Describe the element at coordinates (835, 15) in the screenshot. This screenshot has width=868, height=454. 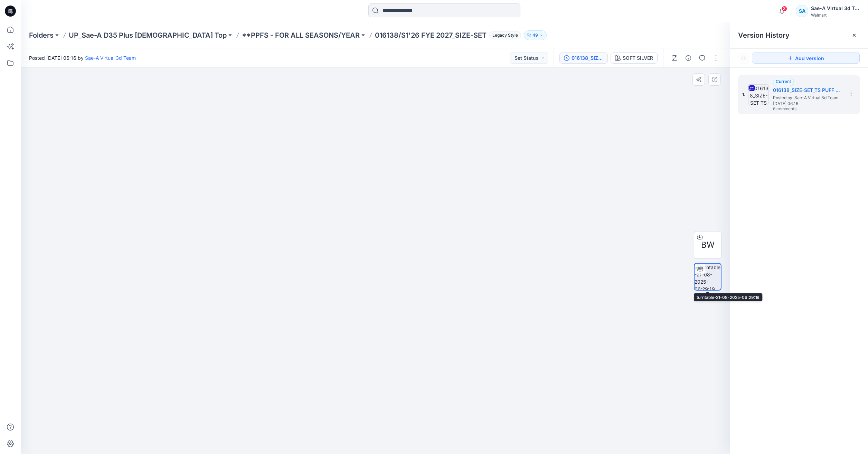
I see `div: Walmart` at that location.